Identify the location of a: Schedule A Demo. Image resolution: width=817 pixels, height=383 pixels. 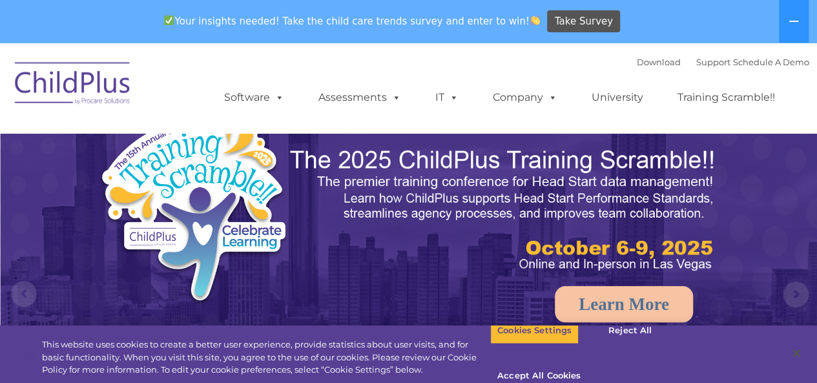
(771, 62).